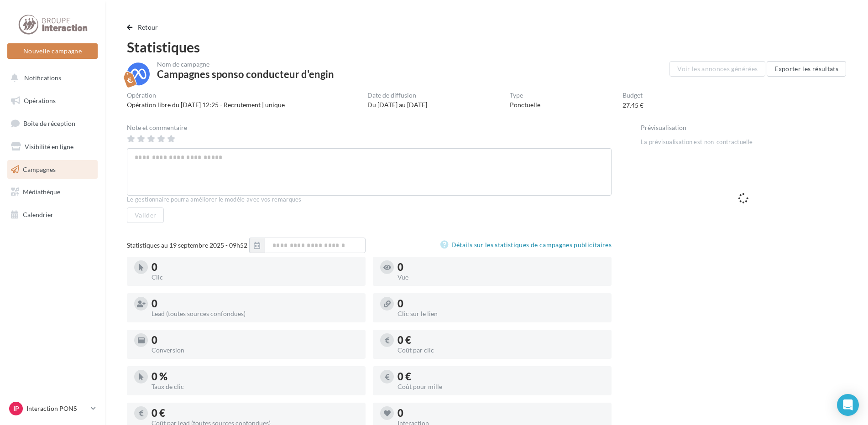 The image size is (868, 425). I want to click on a: Campagnes, so click(53, 169).